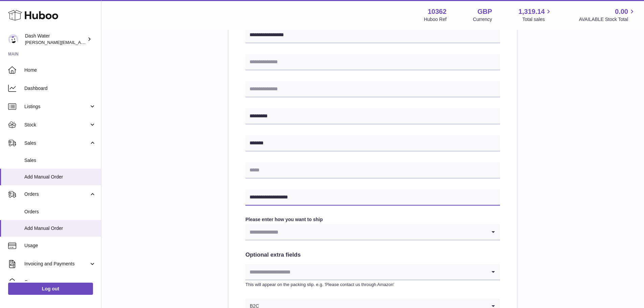  What do you see at coordinates (484, 12) in the screenshot?
I see `strong: GBP` at bounding box center [484, 12].